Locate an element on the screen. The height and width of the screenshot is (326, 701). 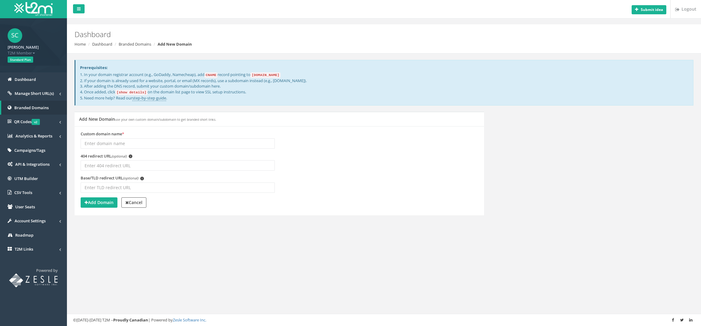
strong: Cancel is located at coordinates (134, 202).